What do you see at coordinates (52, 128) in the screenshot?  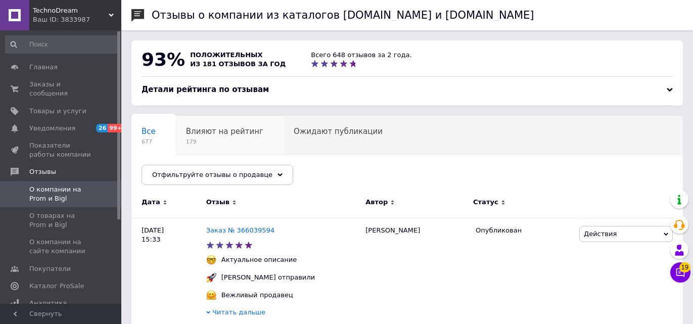 I see `span: Уведомления` at bounding box center [52, 128].